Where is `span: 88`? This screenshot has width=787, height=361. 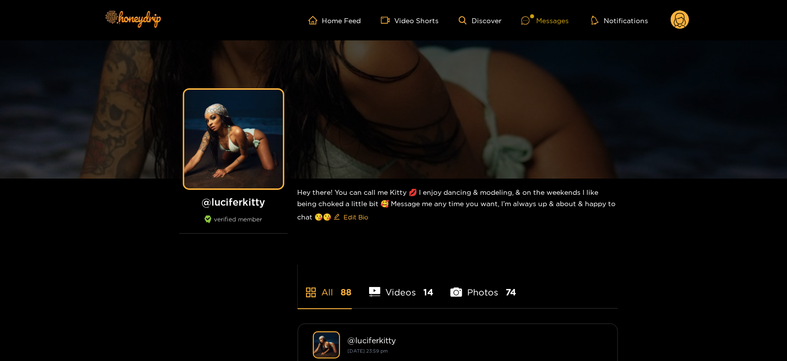
span: 88 is located at coordinates (346, 292).